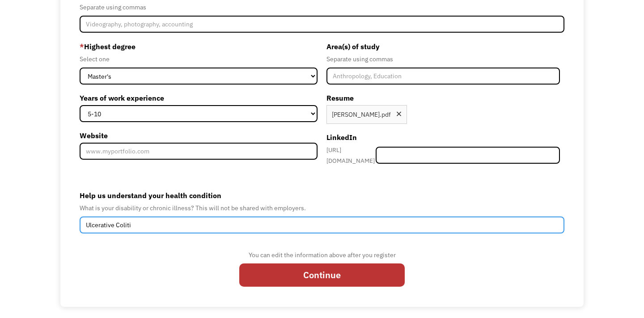  What do you see at coordinates (198, 136) in the screenshot?
I see `label: Website` at bounding box center [198, 136].